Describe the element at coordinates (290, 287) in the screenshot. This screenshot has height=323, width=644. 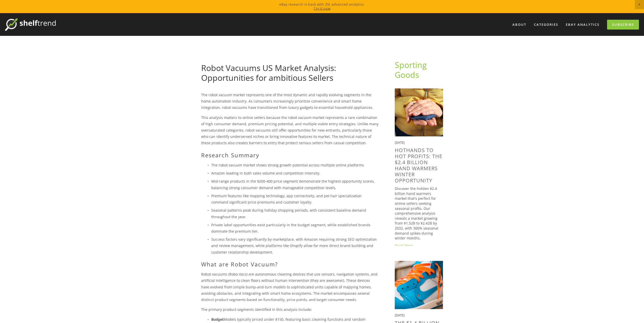
I see `p: Robot vacuums (Robo Vacs) are autonomous cleaning devices that use sensors, navigation systems, a...` at that location.